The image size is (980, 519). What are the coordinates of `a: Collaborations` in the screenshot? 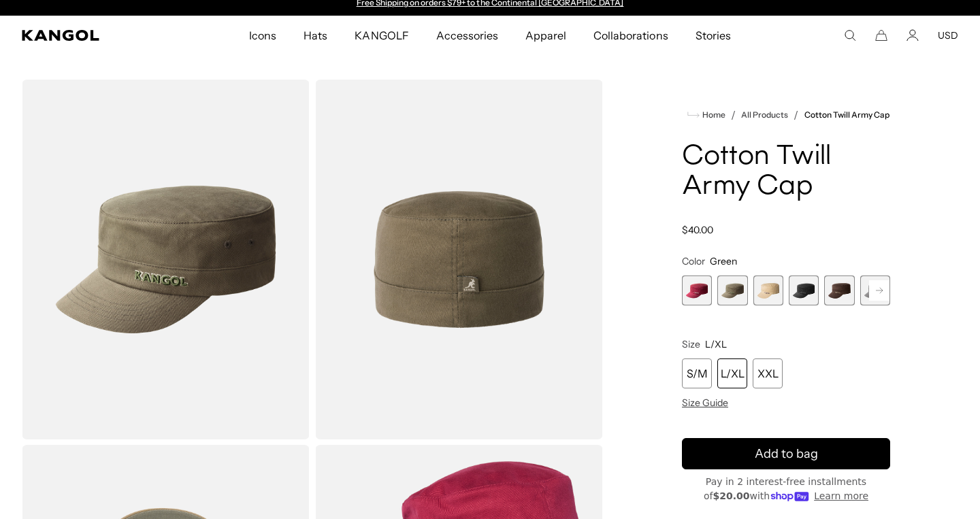 It's located at (631, 36).